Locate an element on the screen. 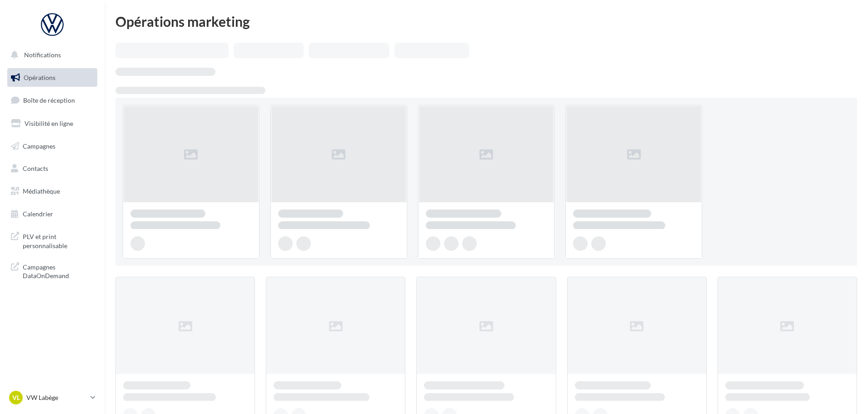  a: Opérations is located at coordinates (52, 78).